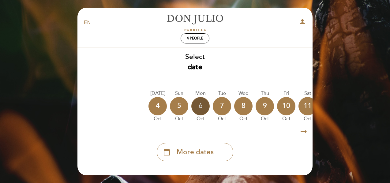  I want to click on div: Sun, so click(179, 93).